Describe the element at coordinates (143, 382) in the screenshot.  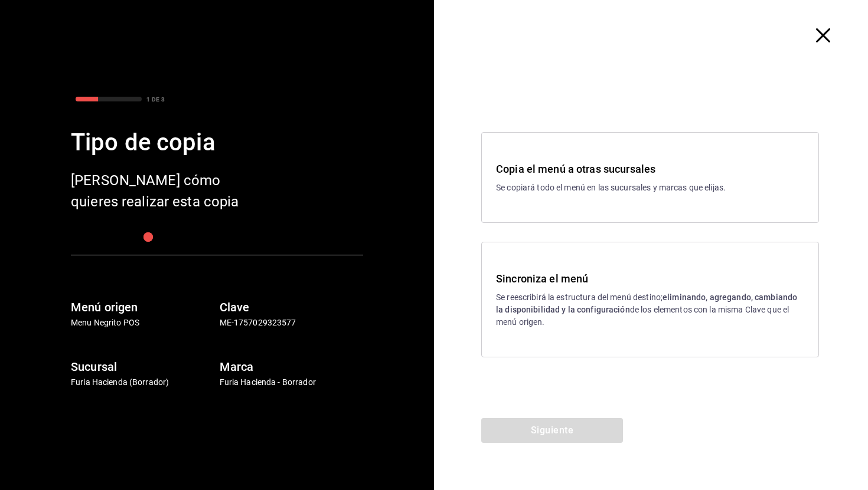
I see `p: Furia Hacienda (Borrador)` at that location.